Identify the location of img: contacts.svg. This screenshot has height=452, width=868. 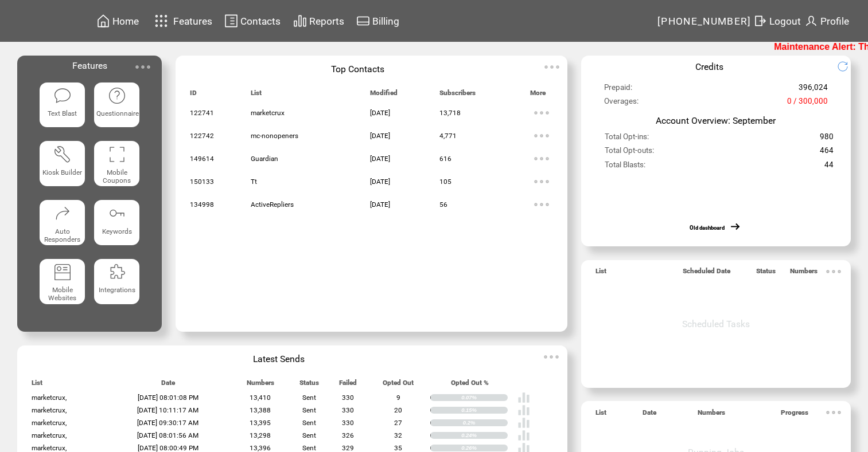
(231, 21).